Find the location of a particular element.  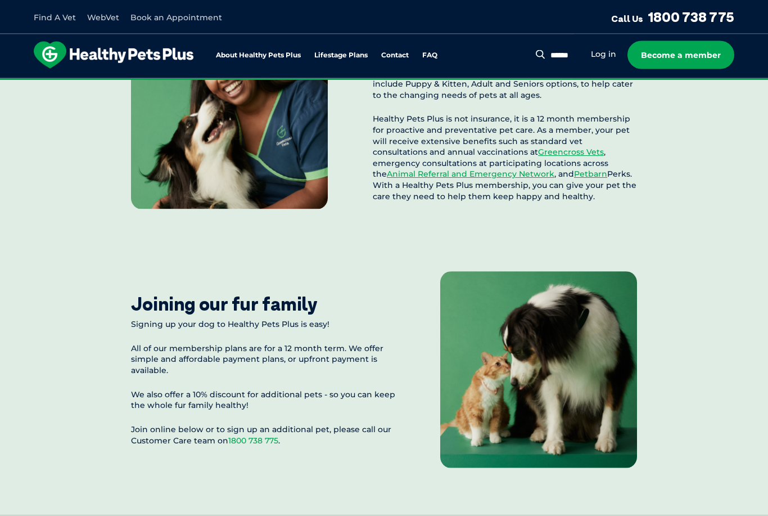

a: Log in is located at coordinates (603, 54).